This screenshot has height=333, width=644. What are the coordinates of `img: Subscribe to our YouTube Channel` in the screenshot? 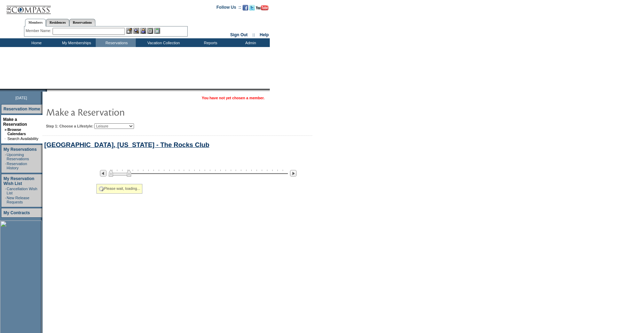 It's located at (262, 8).